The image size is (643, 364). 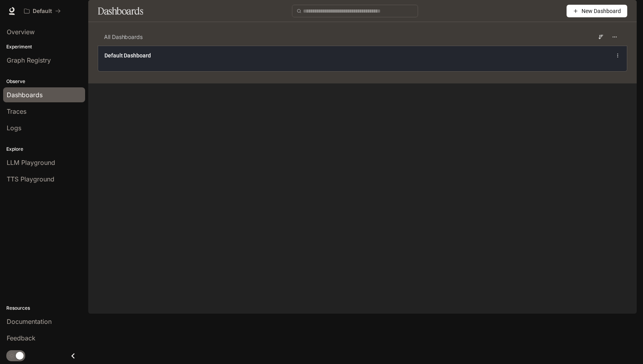 I want to click on span: Default Dashboard, so click(x=128, y=56).